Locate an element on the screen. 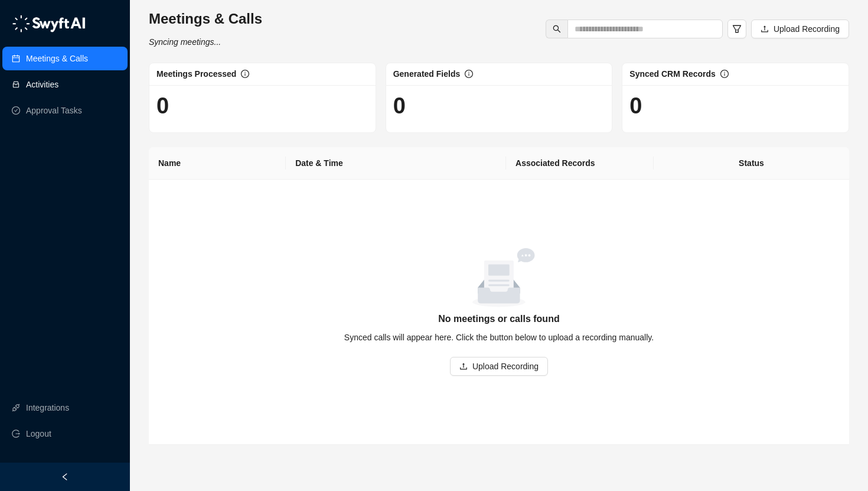  h3: Meetings & Calls is located at coordinates (206, 19).